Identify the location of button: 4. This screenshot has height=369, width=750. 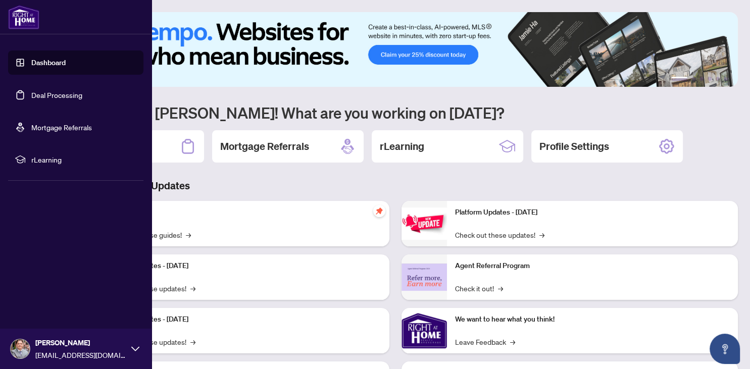
(710, 79).